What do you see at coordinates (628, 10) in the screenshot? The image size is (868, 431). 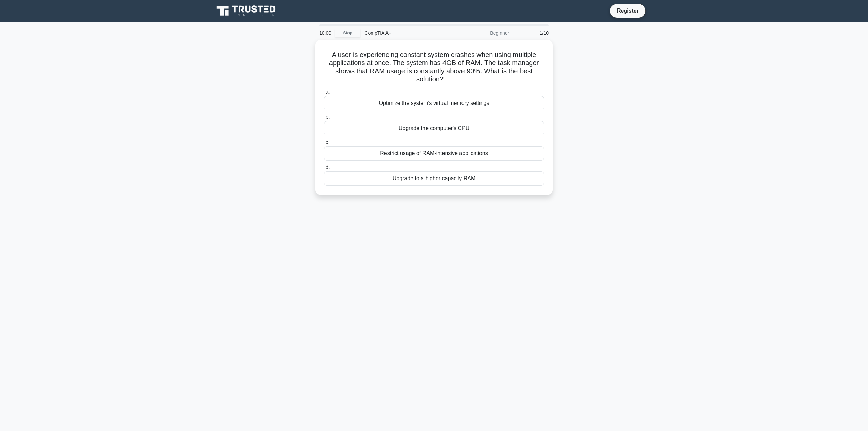 I see `a: Register` at bounding box center [628, 10].